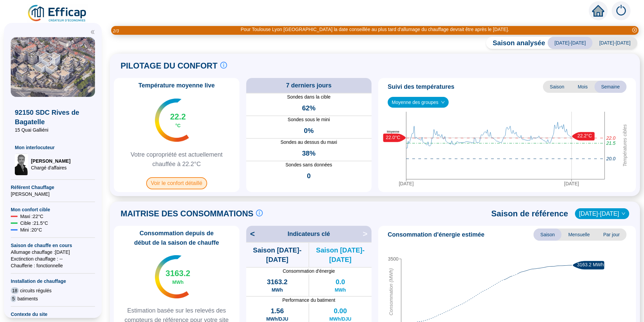 The image size is (644, 322). I want to click on tspan: Températures cibles, so click(625, 145).